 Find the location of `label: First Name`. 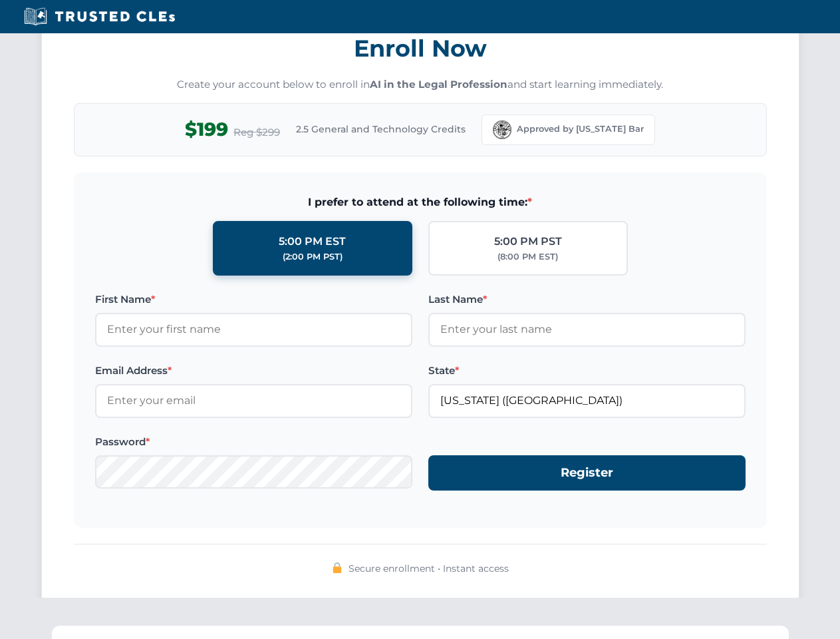

label: First Name is located at coordinates (253, 300).